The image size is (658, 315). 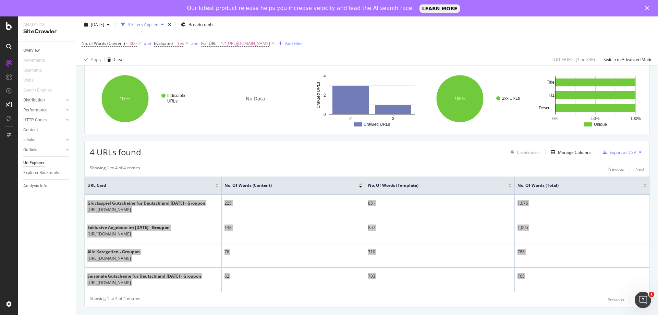 What do you see at coordinates (47, 130) in the screenshot?
I see `a: Content` at bounding box center [47, 130].